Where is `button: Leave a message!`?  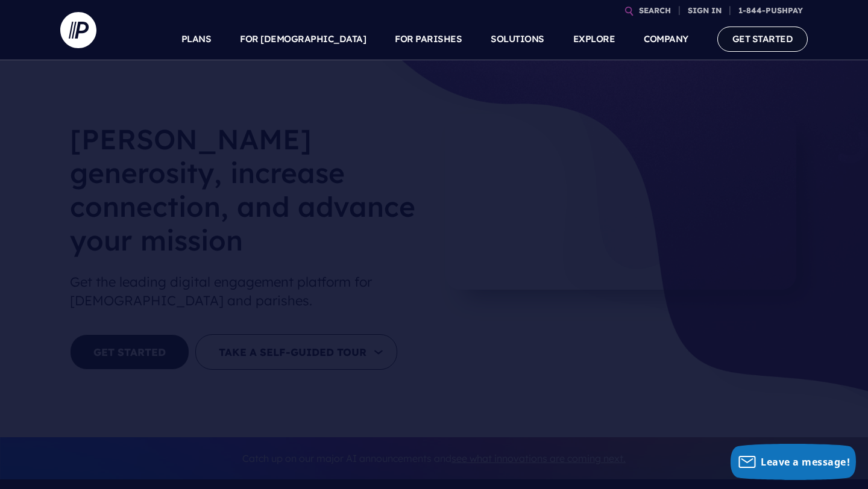
button: Leave a message! is located at coordinates (793, 462).